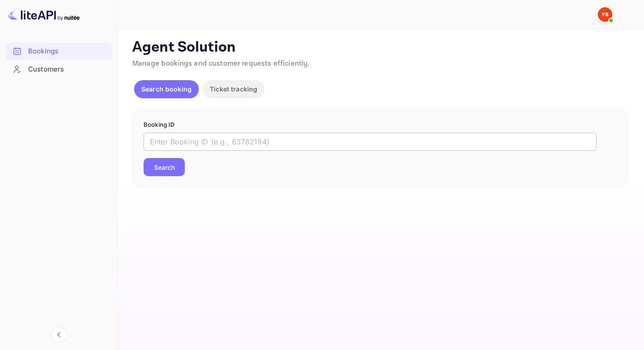 Image resolution: width=644 pixels, height=350 pixels. Describe the element at coordinates (234, 89) in the screenshot. I see `p: Ticket tracking` at that location.